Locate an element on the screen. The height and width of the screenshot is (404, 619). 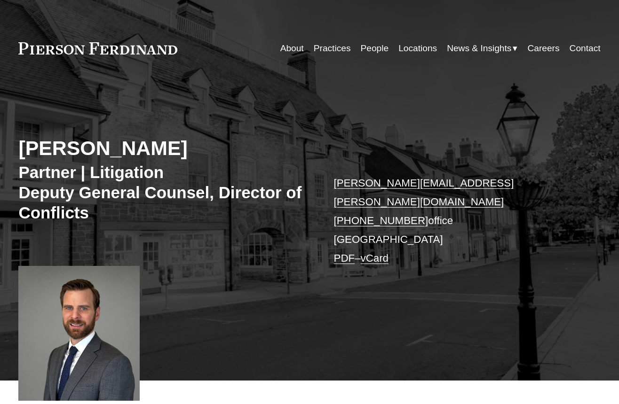
a: Practices is located at coordinates (332, 48).